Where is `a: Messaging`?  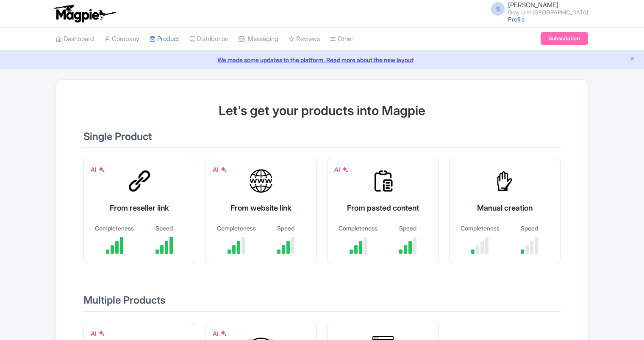
a: Messaging is located at coordinates (259, 39).